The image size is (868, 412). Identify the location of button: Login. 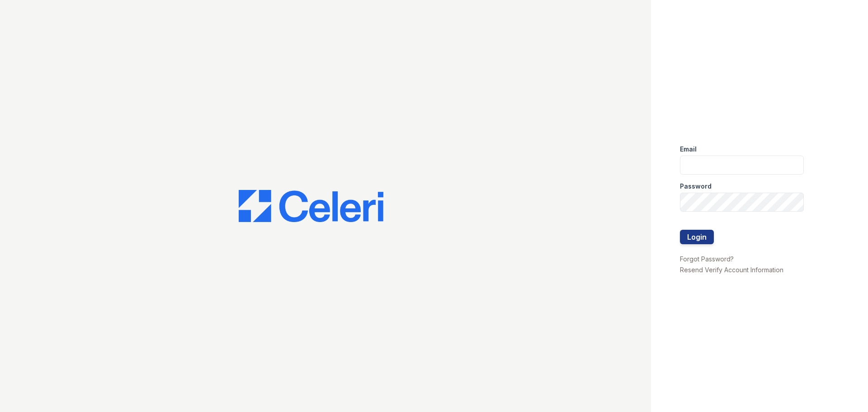
(697, 237).